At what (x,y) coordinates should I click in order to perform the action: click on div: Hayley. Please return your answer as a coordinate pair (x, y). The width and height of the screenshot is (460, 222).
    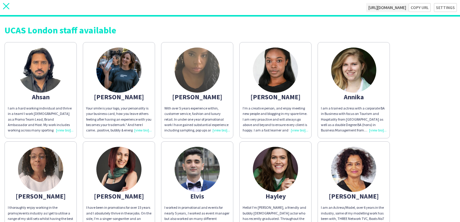
    Looking at the image, I should click on (276, 196).